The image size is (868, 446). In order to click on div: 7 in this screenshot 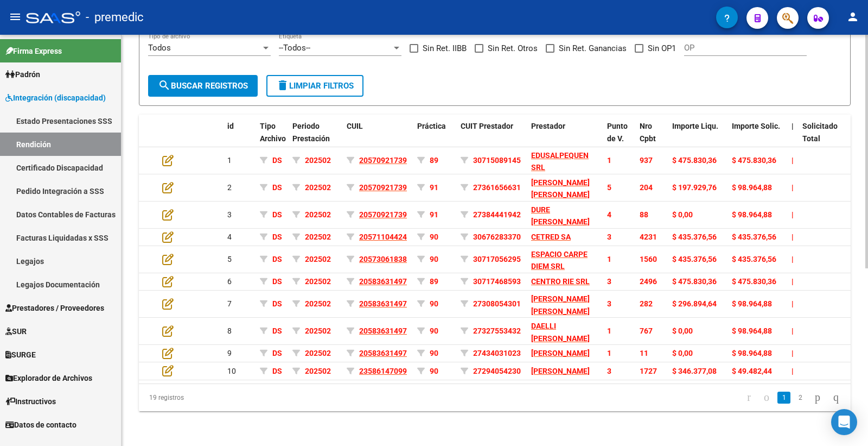, I will do `click(239, 304)`.